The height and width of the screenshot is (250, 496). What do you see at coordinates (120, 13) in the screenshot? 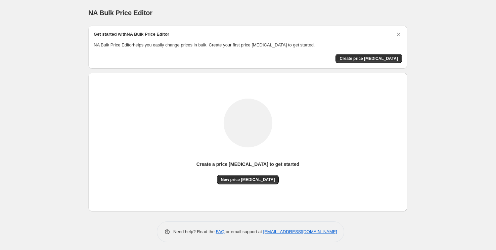
I see `span: NA Bulk Price Editor` at bounding box center [120, 13].